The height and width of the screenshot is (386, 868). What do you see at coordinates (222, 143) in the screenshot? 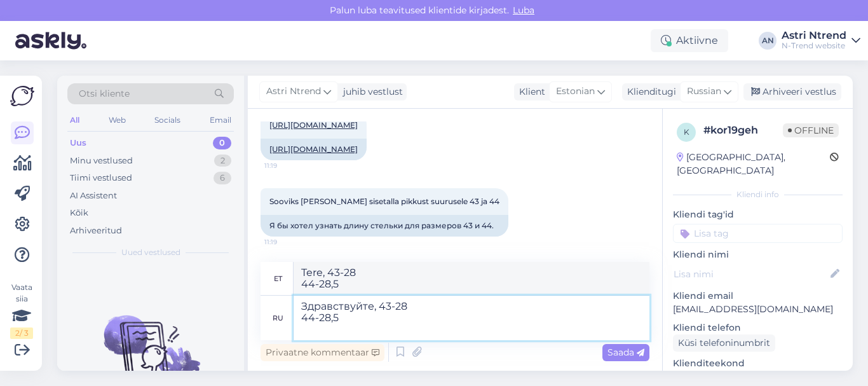
I see `div: 0` at bounding box center [222, 143].